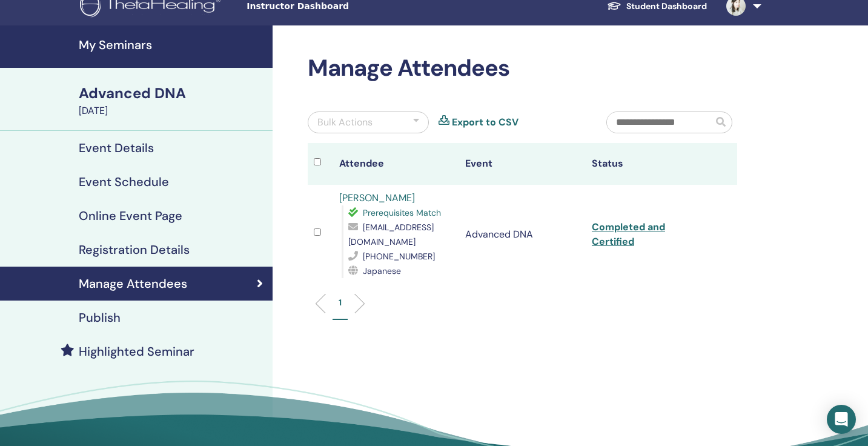 The height and width of the screenshot is (446, 868). What do you see at coordinates (628, 234) in the screenshot?
I see `a: Completed and Certified` at bounding box center [628, 234].